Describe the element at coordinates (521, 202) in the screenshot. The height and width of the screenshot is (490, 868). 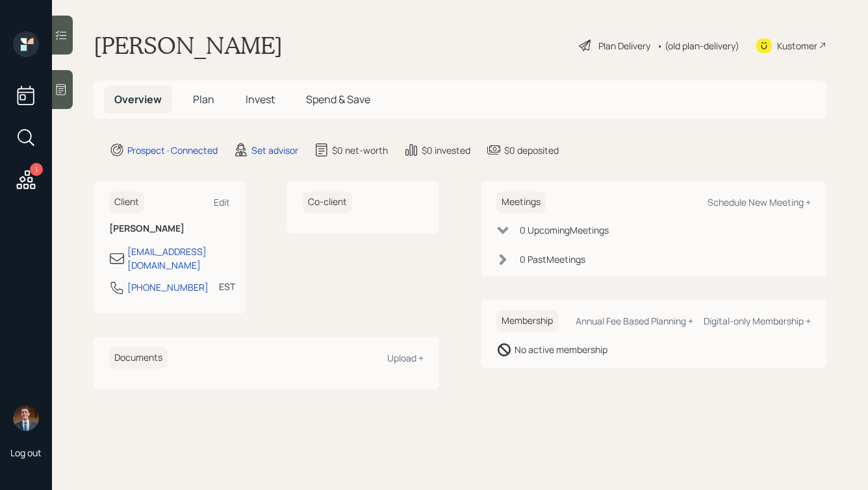
I see `h6: Meetings` at that location.